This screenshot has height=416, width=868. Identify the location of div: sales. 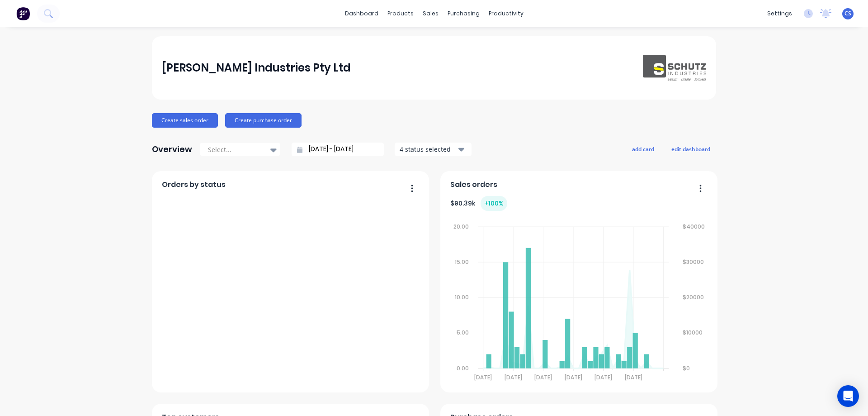
(431, 13).